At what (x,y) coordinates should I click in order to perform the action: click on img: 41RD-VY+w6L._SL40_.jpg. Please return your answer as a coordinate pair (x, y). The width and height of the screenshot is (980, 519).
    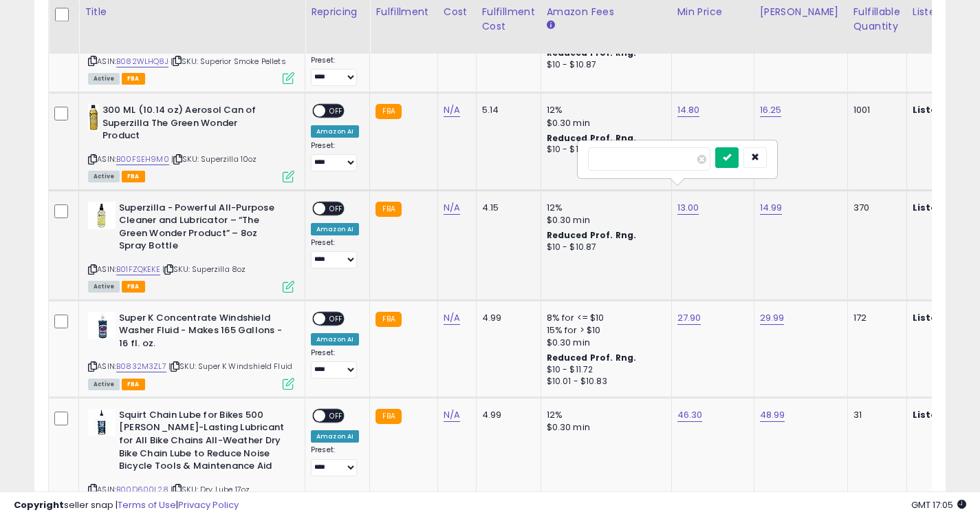
    Looking at the image, I should click on (101, 325).